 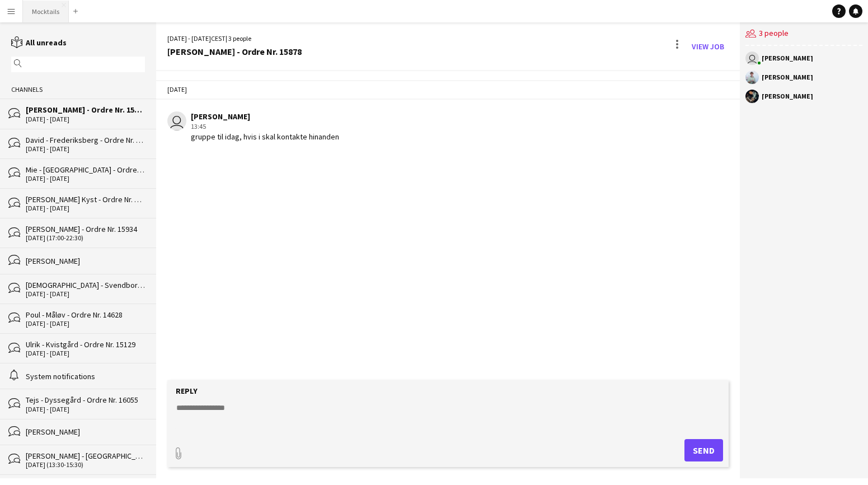 What do you see at coordinates (218, 38) in the screenshot?
I see `span: CEST` at bounding box center [218, 38].